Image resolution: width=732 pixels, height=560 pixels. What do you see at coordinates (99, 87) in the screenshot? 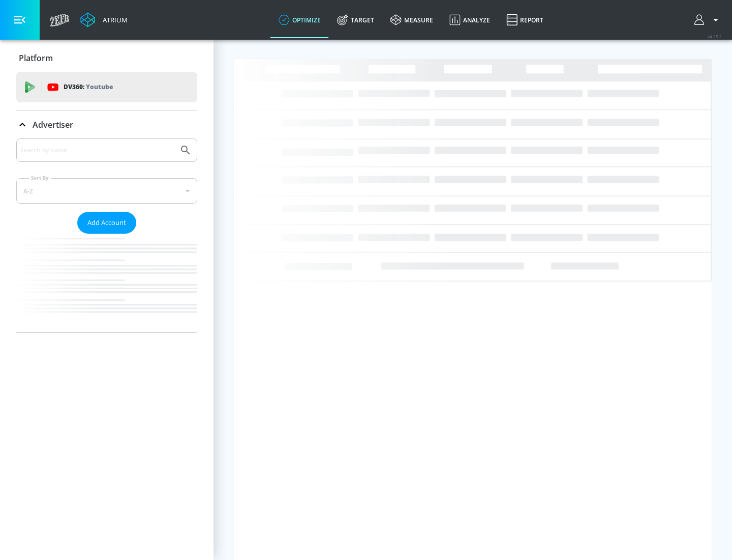
I see `p: Youtube` at bounding box center [99, 87].